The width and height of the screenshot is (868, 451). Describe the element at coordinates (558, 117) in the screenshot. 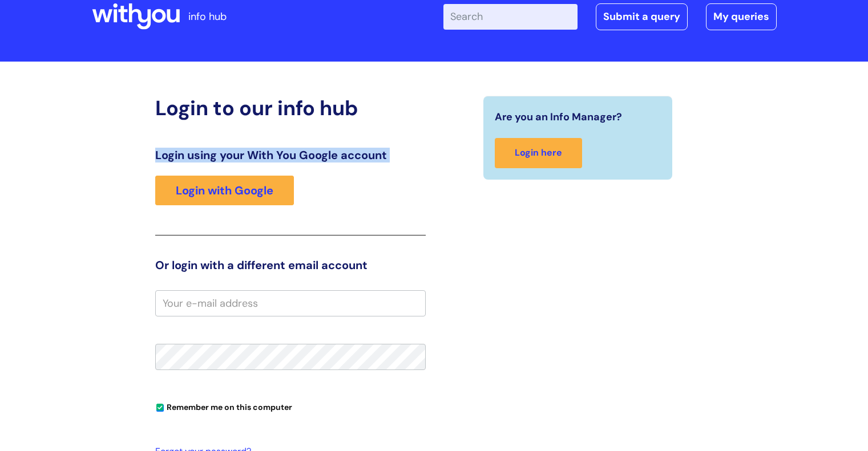

I see `span: Are you an Info Manager?` at that location.